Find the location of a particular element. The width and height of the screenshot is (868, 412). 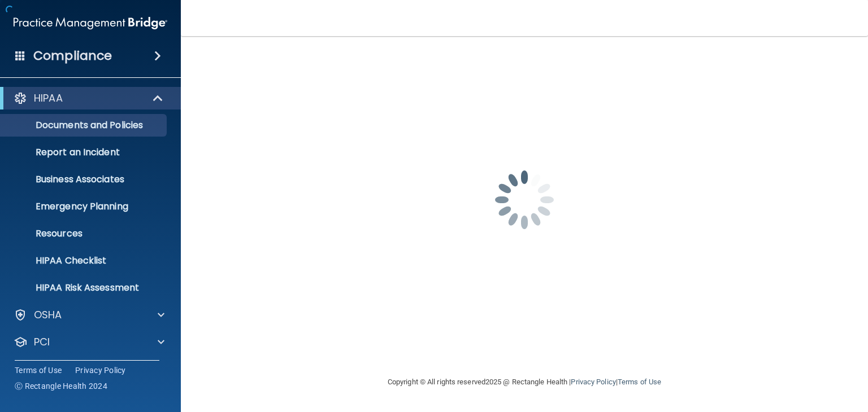

a: PCI is located at coordinates (88, 342).